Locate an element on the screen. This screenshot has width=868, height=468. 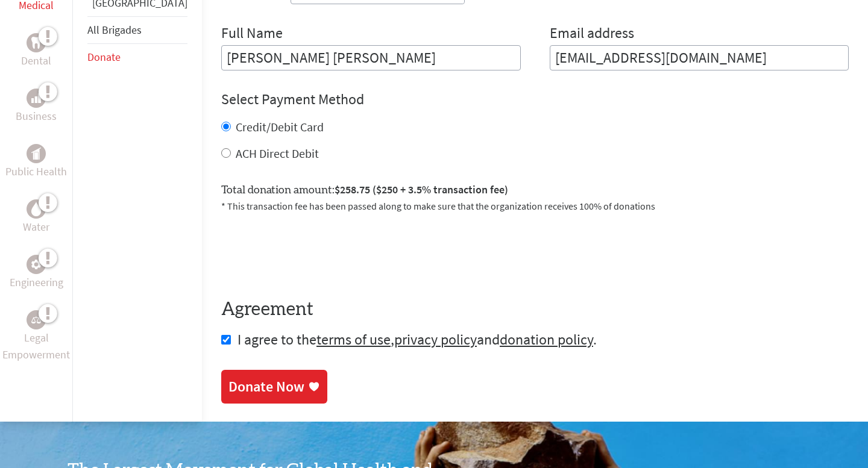
div: Donate Now is located at coordinates (266, 387).